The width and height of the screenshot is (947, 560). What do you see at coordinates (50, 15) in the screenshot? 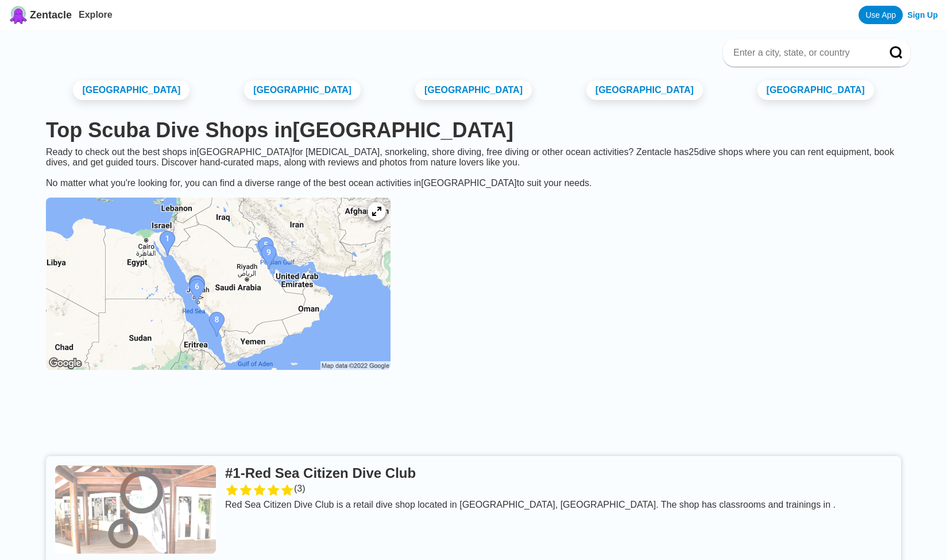
I see `span: Zentacle` at bounding box center [50, 15].